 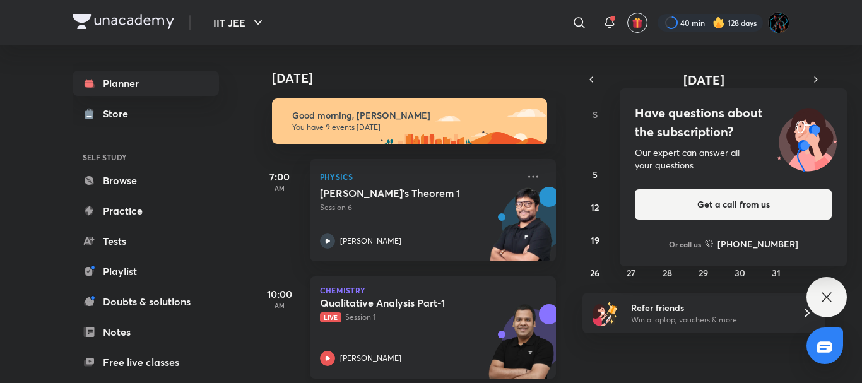 I want to click on button: Get a call from us, so click(x=733, y=205).